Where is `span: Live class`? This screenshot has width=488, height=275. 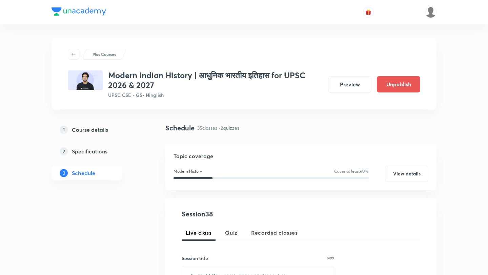 span: Live class is located at coordinates (199, 233).